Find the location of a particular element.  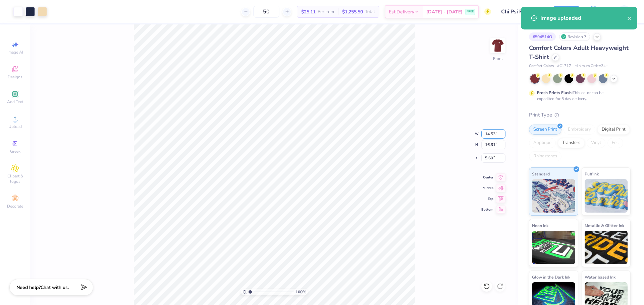

div: Applique is located at coordinates (542, 143).